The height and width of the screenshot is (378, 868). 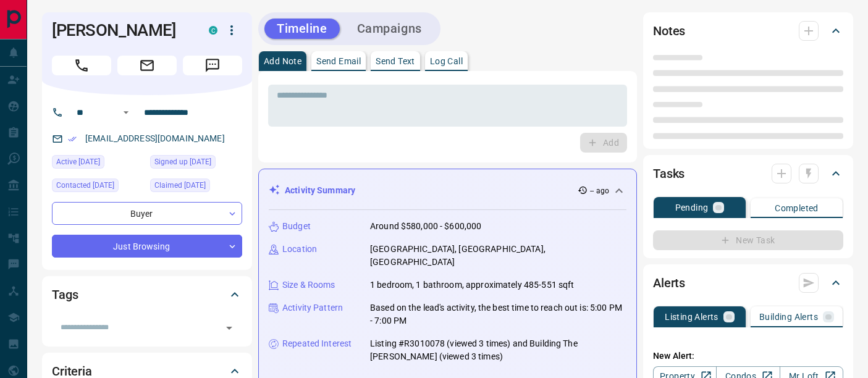 I want to click on p: Around $580,000 - $600,000, so click(x=426, y=226).